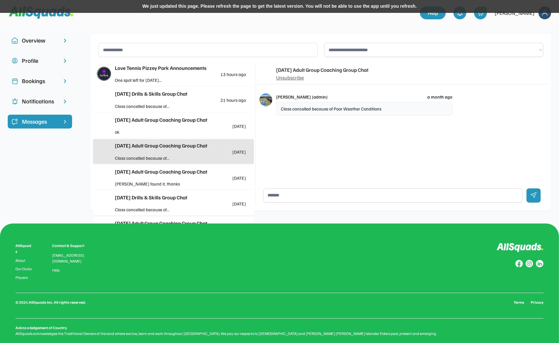 This screenshot has width=559, height=343. What do you see at coordinates (233, 74) in the screenshot?
I see `div: 13 hours ago` at bounding box center [233, 74].